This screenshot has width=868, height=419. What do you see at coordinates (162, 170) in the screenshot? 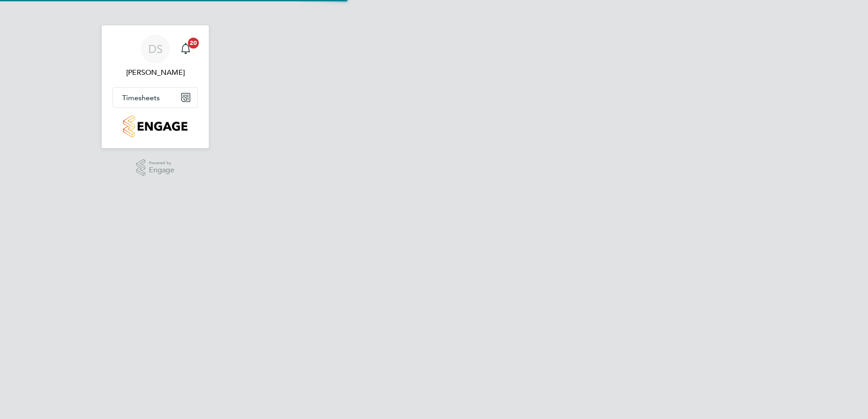
I see `span: Engage` at bounding box center [162, 170].